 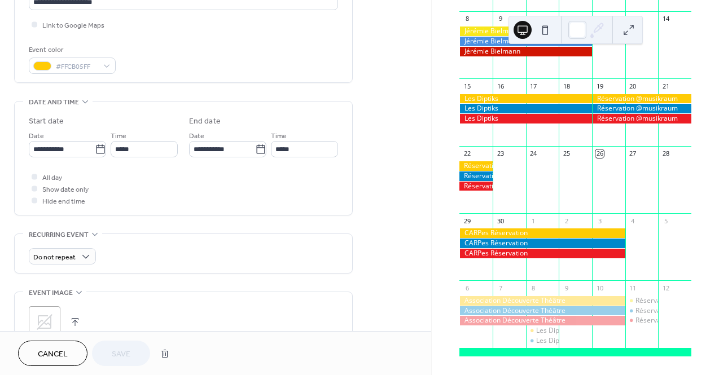 What do you see at coordinates (73, 25) in the screenshot?
I see `span: Link to Google Maps` at bounding box center [73, 25].